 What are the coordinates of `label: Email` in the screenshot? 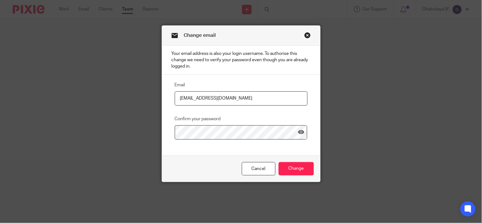 It's located at (180, 85).